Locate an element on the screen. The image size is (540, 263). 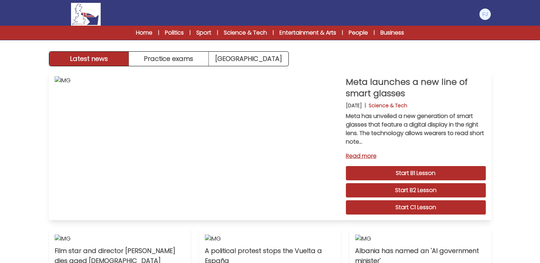
a: Sport is located at coordinates (204, 33).